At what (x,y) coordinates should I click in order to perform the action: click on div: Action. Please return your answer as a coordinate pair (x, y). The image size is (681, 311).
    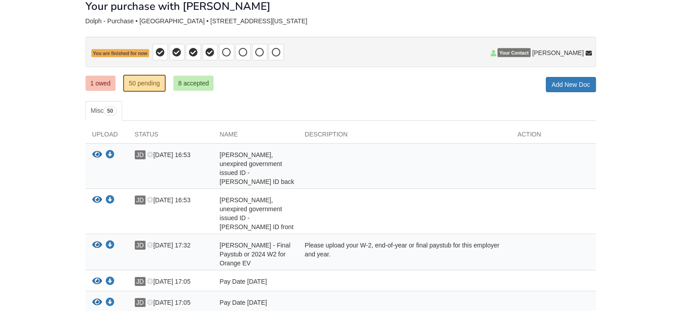
    Looking at the image, I should click on (553, 136).